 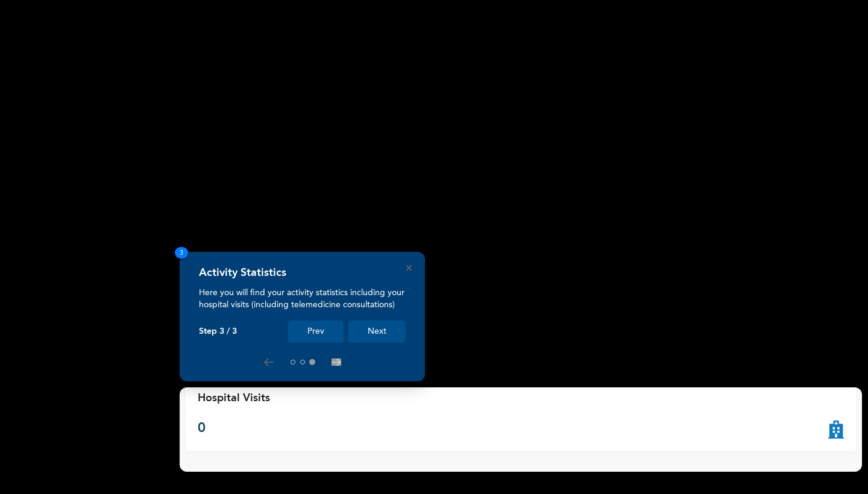 I want to click on p: Step 3 / 3, so click(x=217, y=332).